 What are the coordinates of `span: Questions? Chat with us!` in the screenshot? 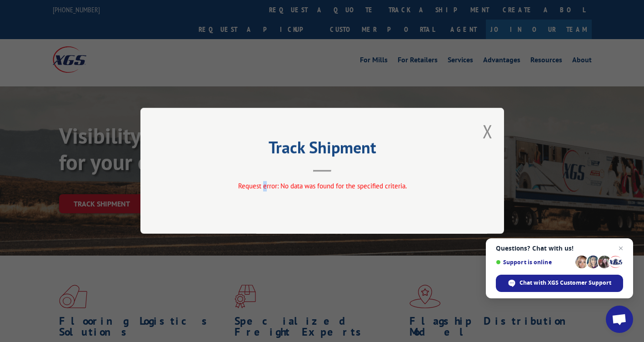 It's located at (559, 248).